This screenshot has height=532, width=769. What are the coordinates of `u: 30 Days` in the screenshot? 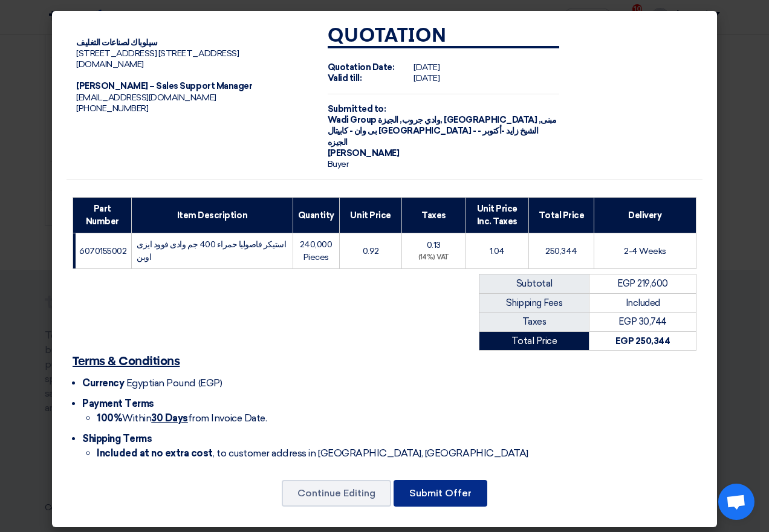 It's located at (170, 418).